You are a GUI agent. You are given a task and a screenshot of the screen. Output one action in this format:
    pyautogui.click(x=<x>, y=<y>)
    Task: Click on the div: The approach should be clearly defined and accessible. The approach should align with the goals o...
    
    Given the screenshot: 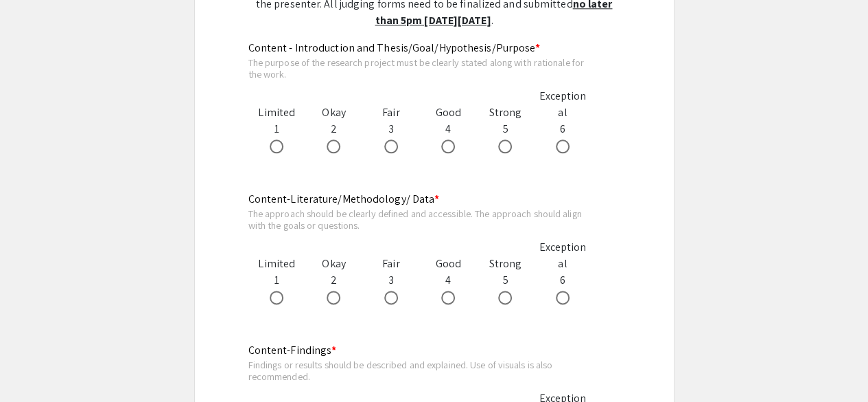 What is the action you would take?
    pyautogui.click(x=420, y=219)
    